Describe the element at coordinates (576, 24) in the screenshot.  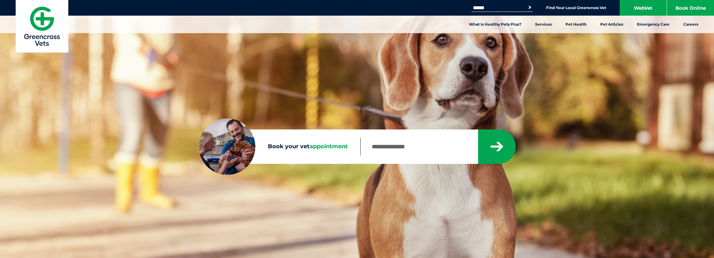
I see `a: Pet Health` at that location.